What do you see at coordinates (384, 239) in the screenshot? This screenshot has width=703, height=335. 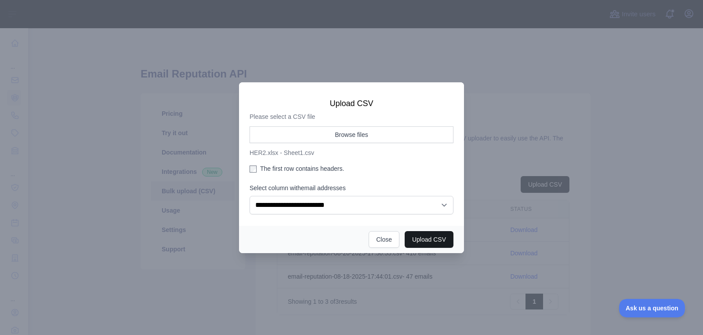 I see `button: Close` at bounding box center [384, 239].